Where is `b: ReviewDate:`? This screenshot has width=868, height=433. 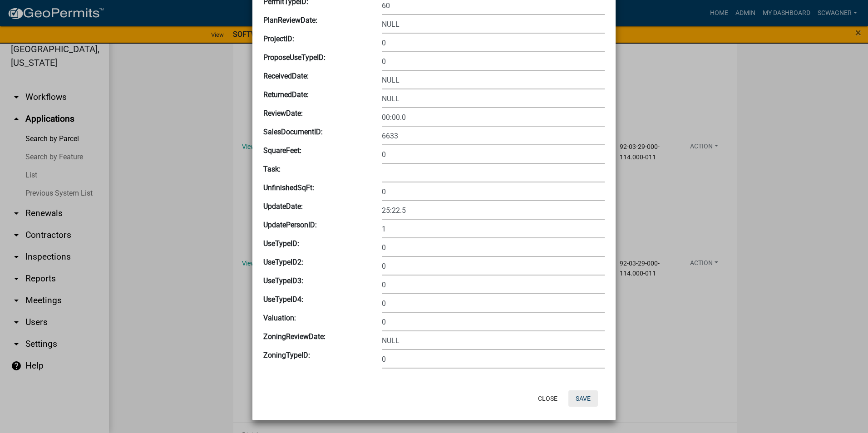 b: ReviewDate: is located at coordinates (283, 113).